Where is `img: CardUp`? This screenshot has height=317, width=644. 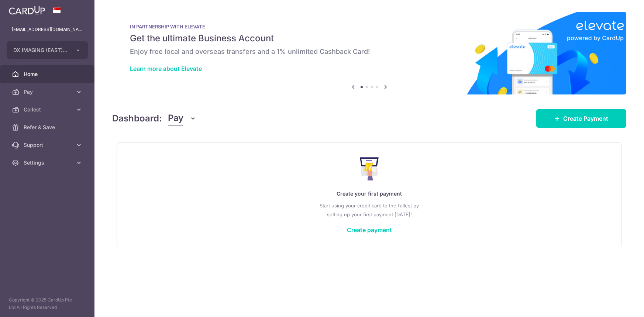 img: CardUp is located at coordinates (27, 10).